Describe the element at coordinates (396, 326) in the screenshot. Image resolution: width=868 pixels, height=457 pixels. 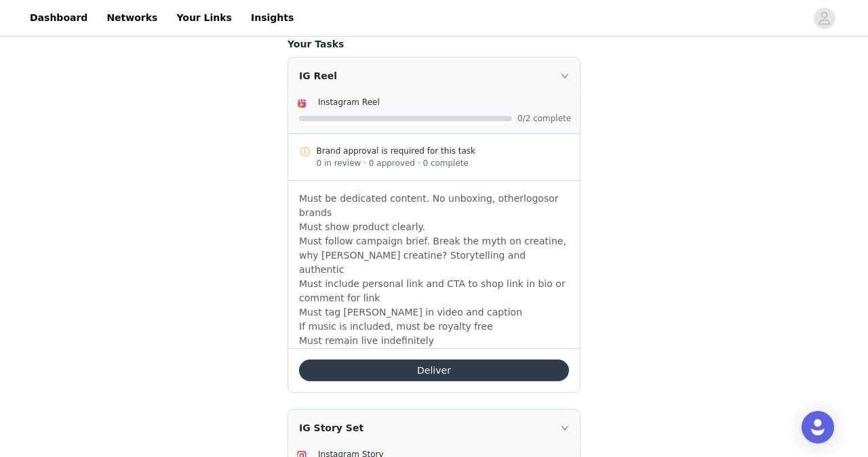
I see `span: If music is included, must be royalty free` at that location.